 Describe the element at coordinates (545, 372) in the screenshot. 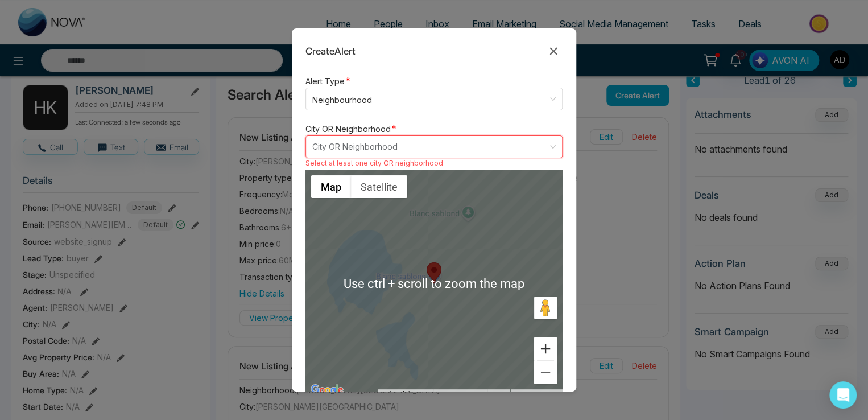

I see `button: Zoom out` at that location.